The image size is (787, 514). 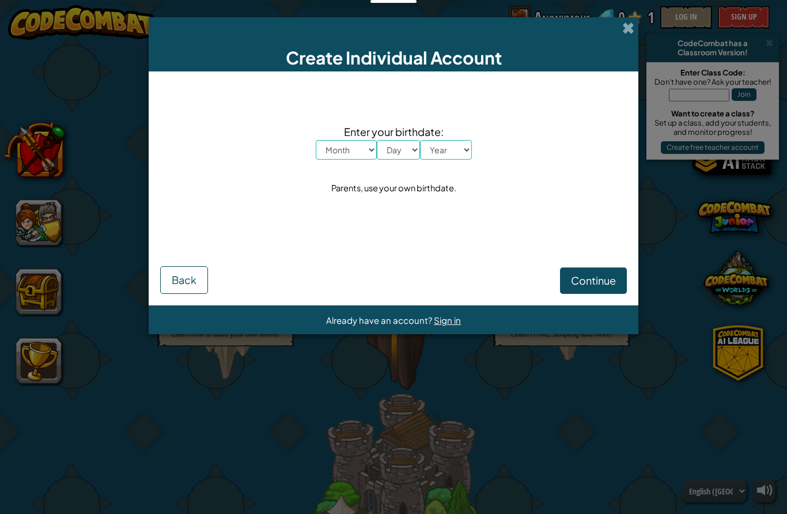 I want to click on span: Back, so click(x=184, y=279).